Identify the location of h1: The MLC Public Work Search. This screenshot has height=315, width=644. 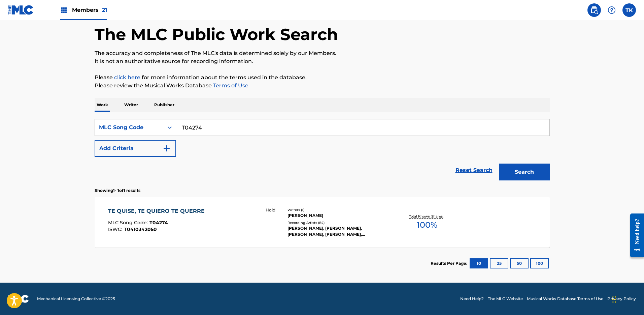
(216, 34).